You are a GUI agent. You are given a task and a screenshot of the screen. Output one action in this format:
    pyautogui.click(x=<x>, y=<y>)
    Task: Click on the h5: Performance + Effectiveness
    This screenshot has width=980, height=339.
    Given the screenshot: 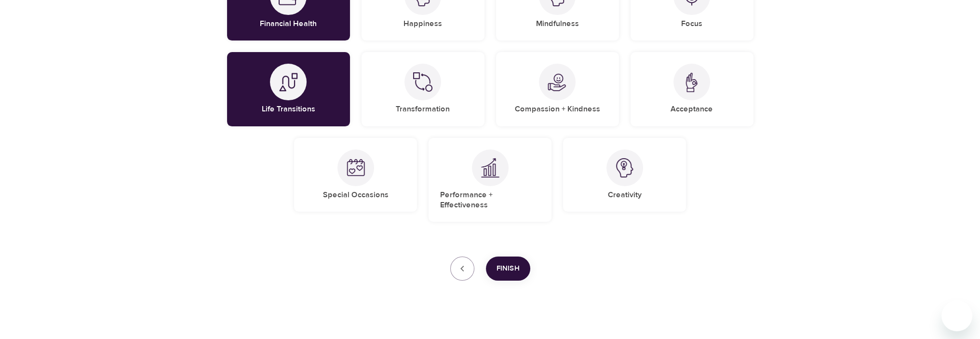 What is the action you would take?
    pyautogui.click(x=490, y=200)
    